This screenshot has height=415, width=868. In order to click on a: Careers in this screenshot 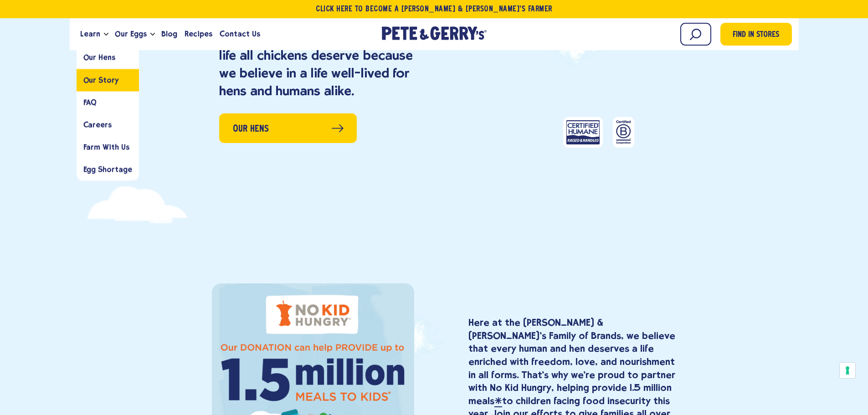, I will do `click(107, 125)`.